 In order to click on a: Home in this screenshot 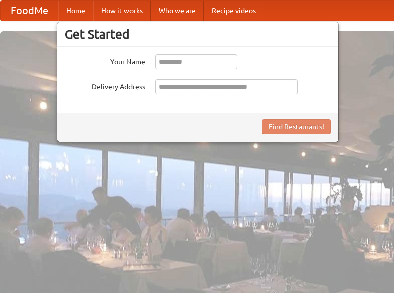, I will do `click(76, 11)`.